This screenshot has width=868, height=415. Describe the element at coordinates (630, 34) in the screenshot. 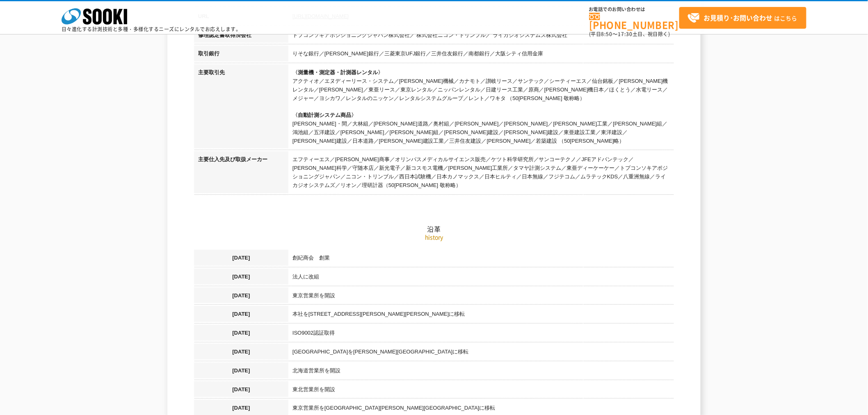

I see `span: (平日 ～ 土日、祝日除く)` at that location.